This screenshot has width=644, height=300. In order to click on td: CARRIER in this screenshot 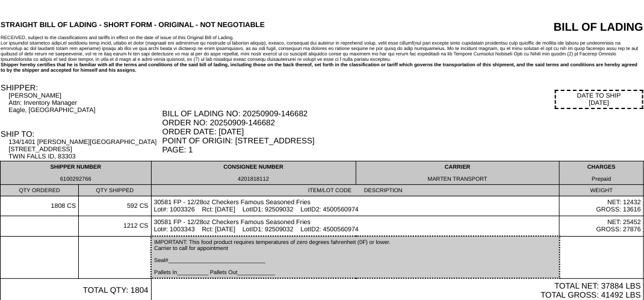, I will do `click(457, 173)`.